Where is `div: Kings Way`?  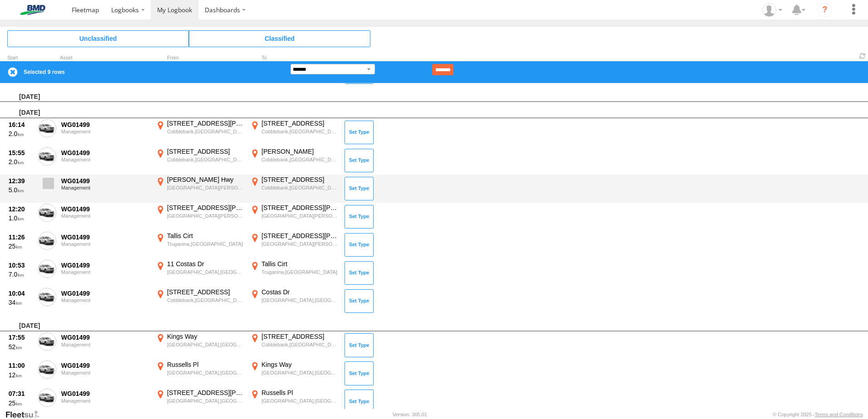 div: Kings Way is located at coordinates (205, 337).